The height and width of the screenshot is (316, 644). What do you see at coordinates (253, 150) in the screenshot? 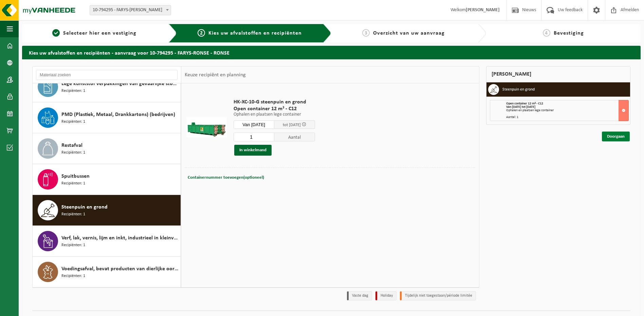
I see `button: In winkelmand` at bounding box center [253, 150].